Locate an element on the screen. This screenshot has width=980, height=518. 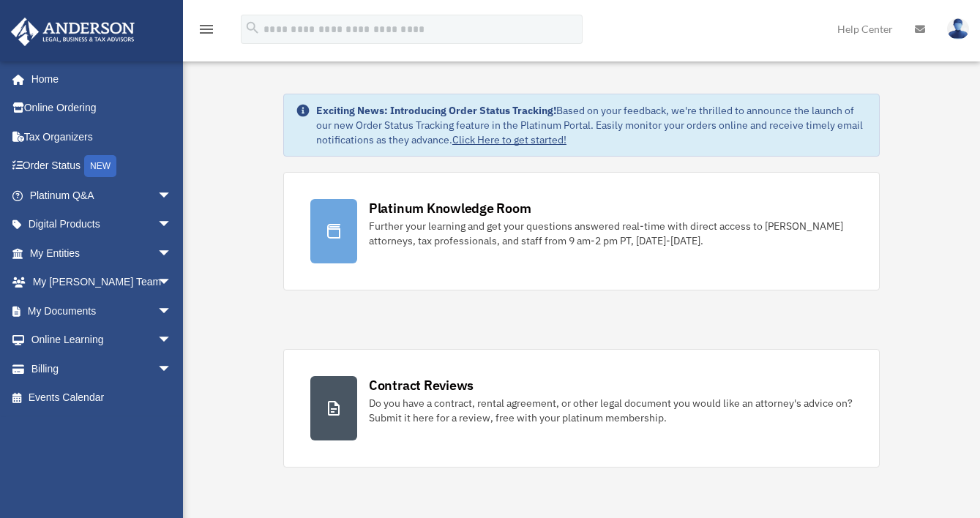
i: search is located at coordinates (253, 28).